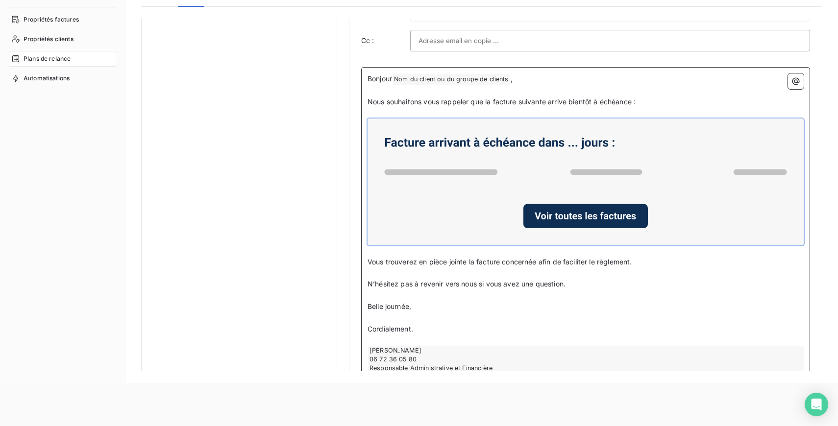  Describe the element at coordinates (816, 405) in the screenshot. I see `div: Open Intercom Messenger` at that location.